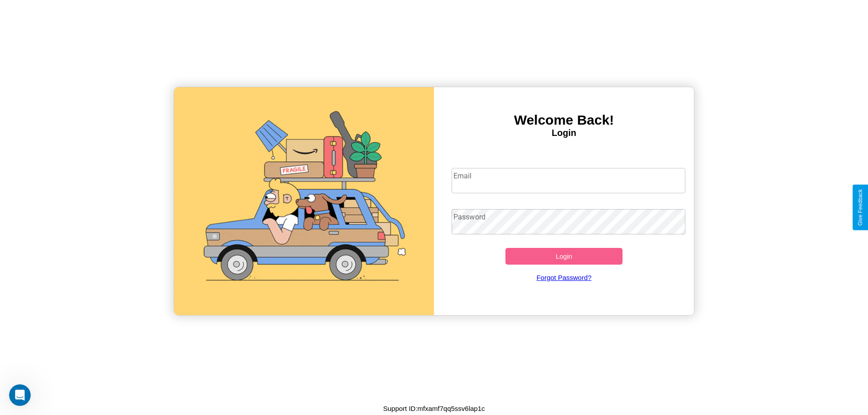  What do you see at coordinates (564, 278) in the screenshot?
I see `a: Forgot Password?` at bounding box center [564, 278].